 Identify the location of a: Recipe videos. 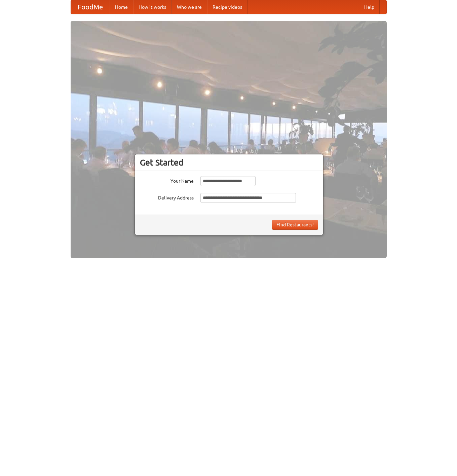
(227, 7).